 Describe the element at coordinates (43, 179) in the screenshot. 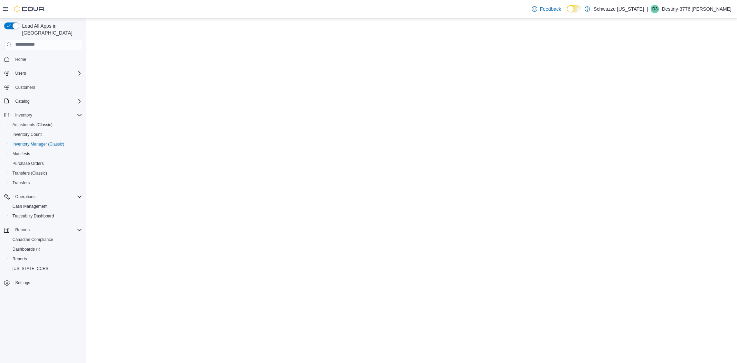

I see `nav: Complex example` at that location.